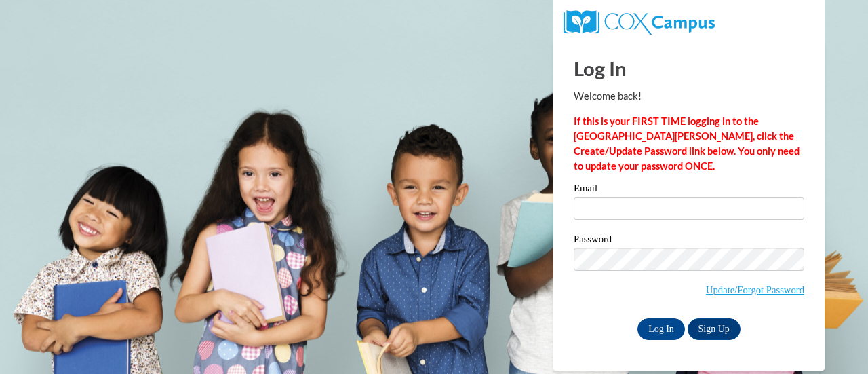  What do you see at coordinates (639, 23) in the screenshot?
I see `img: COX Campus` at bounding box center [639, 23].